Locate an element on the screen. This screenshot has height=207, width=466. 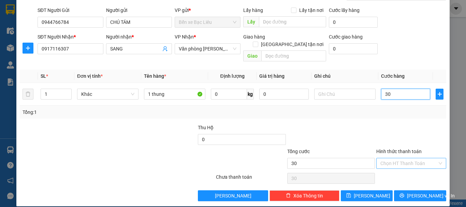
span: save is located at coordinates (348, 196).